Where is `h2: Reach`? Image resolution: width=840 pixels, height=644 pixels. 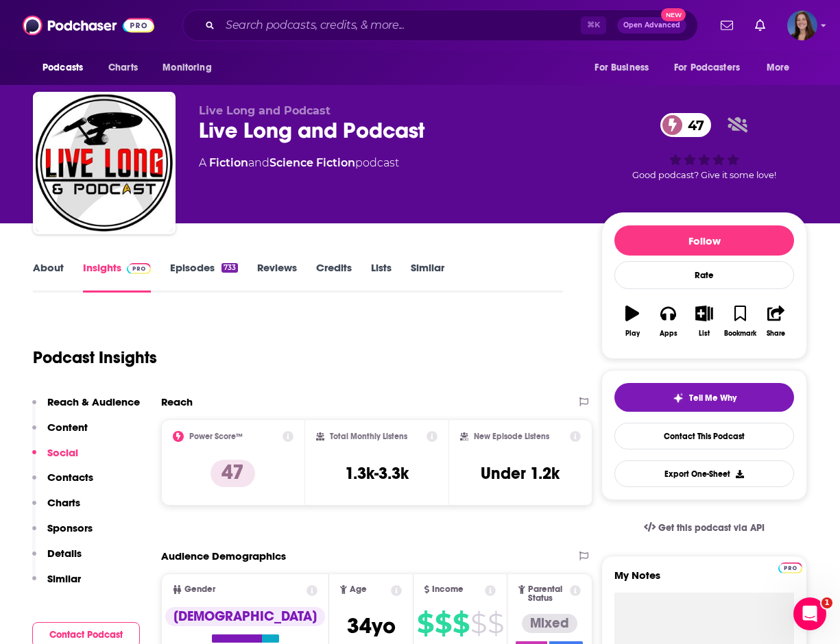 h2: Reach is located at coordinates (177, 402).